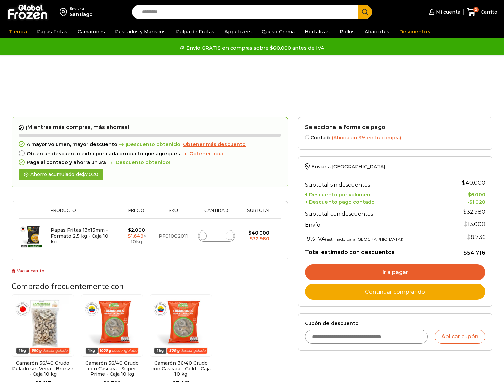 This screenshot has width=504, height=382. I want to click on th: Precio, so click(136, 213).